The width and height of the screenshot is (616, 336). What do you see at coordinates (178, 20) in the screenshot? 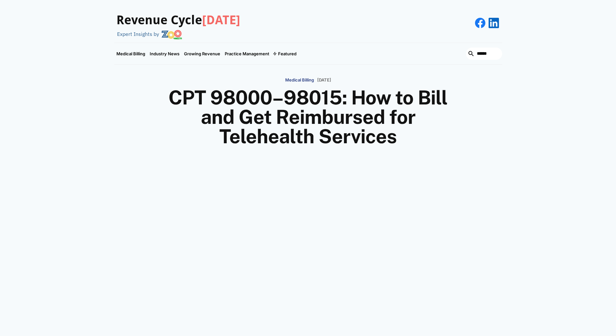
I see `h3: Revenue Cycle` at bounding box center [178, 20].